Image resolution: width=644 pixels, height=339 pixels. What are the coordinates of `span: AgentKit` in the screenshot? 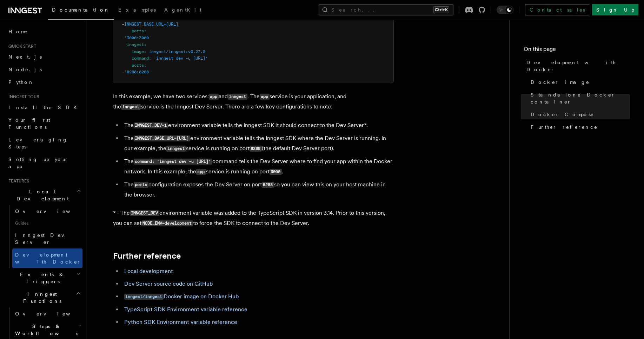 It's located at (183, 10).